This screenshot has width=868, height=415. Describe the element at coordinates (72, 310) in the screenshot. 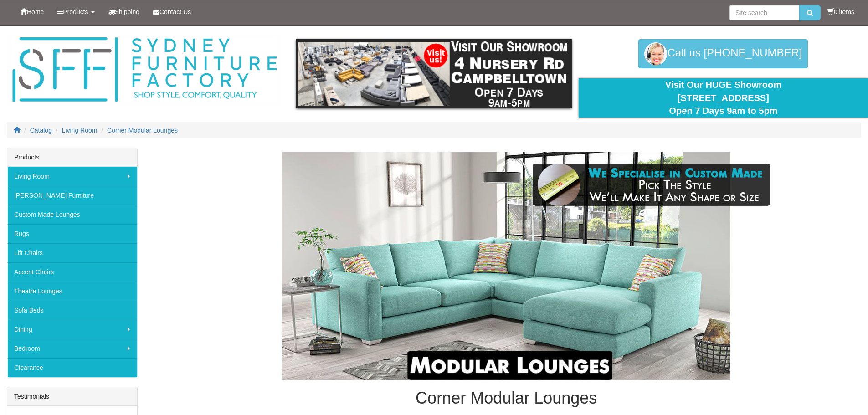

I see `a: Sofa Beds` at that location.